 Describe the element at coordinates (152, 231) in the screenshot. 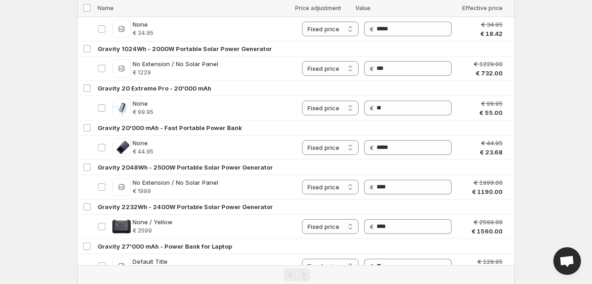

I see `span: € 2599` at that location.